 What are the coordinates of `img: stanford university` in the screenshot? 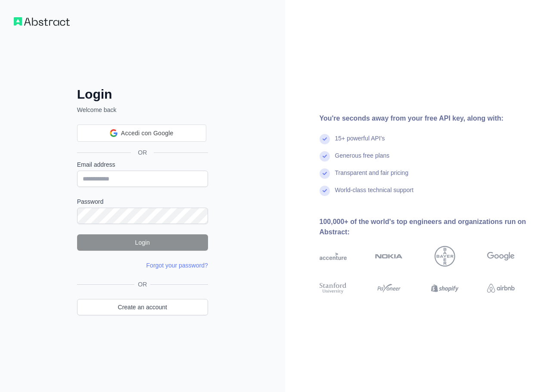 It's located at (333, 288).